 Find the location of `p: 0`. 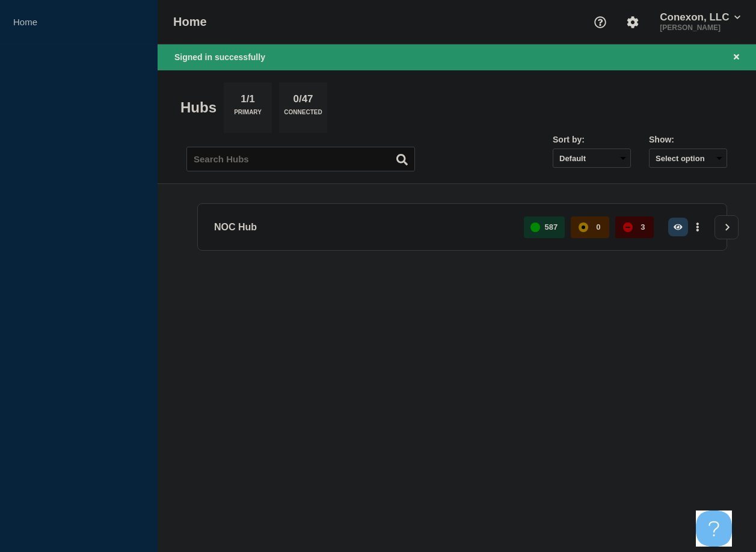

p: 0 is located at coordinates (598, 227).